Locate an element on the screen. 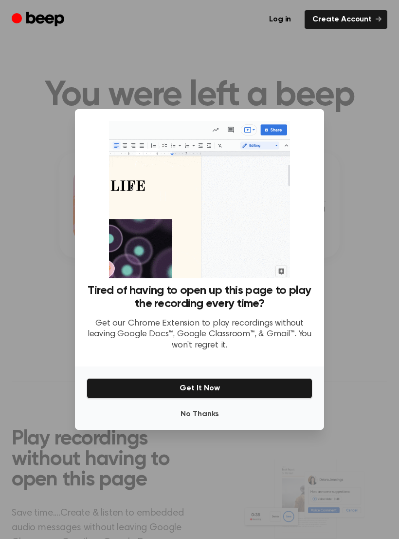 The height and width of the screenshot is (539, 399). p: Get our Chrome Extension to play recordings without leaving Google Docs™, Google Classroom™, & Gm... is located at coordinates (200, 335).